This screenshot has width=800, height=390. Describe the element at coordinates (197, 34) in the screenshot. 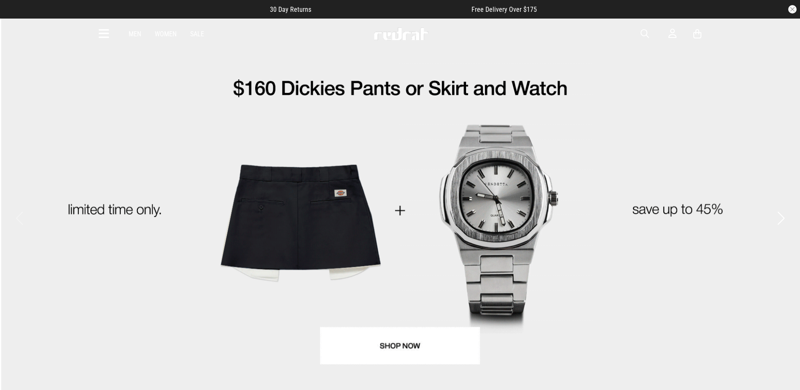

I see `a: Sale` at that location.